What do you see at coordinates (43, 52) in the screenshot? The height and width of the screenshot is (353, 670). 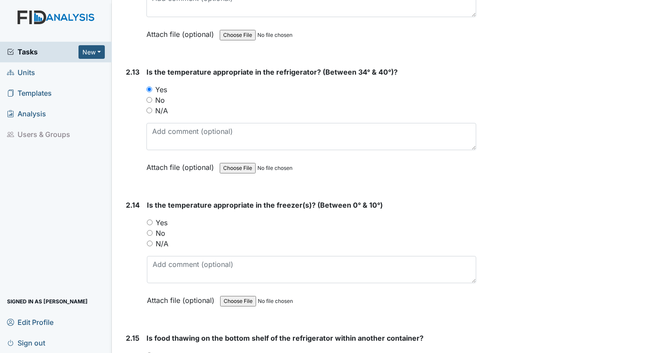 I see `a: Tasks` at bounding box center [43, 52].